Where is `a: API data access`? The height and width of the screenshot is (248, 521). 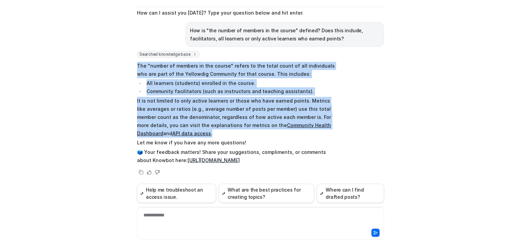 a: API data access is located at coordinates (192, 133).